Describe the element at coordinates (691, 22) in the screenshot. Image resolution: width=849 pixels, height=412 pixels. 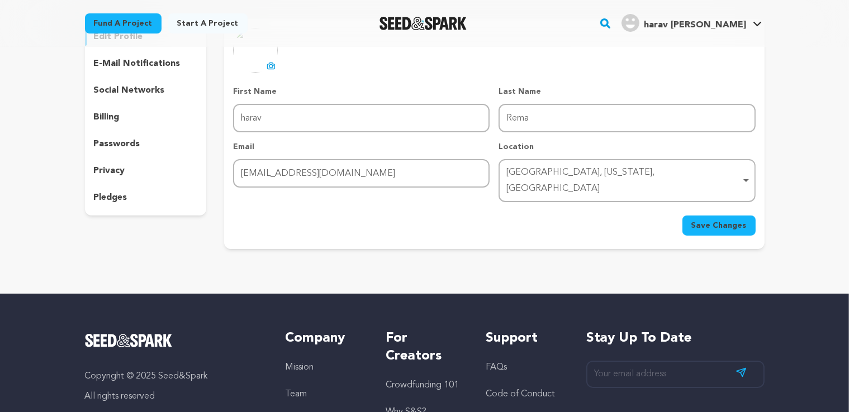
I see `a: harav R.'s Profile` at that location.